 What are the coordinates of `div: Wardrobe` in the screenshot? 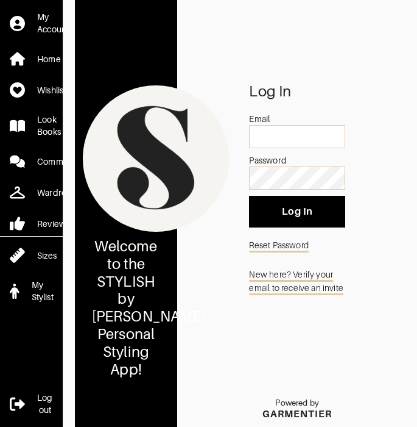 It's located at (57, 193).